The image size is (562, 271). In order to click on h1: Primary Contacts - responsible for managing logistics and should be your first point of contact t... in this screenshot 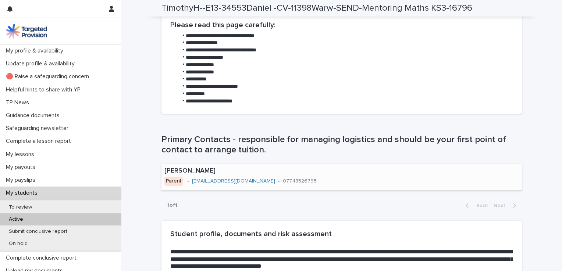, I will do `click(342, 145)`.